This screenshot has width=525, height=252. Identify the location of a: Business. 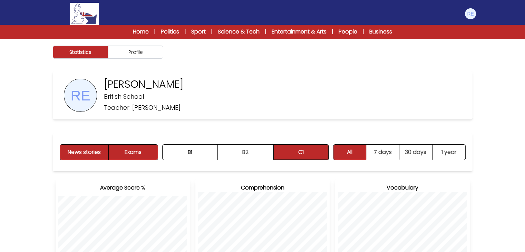
(381, 32).